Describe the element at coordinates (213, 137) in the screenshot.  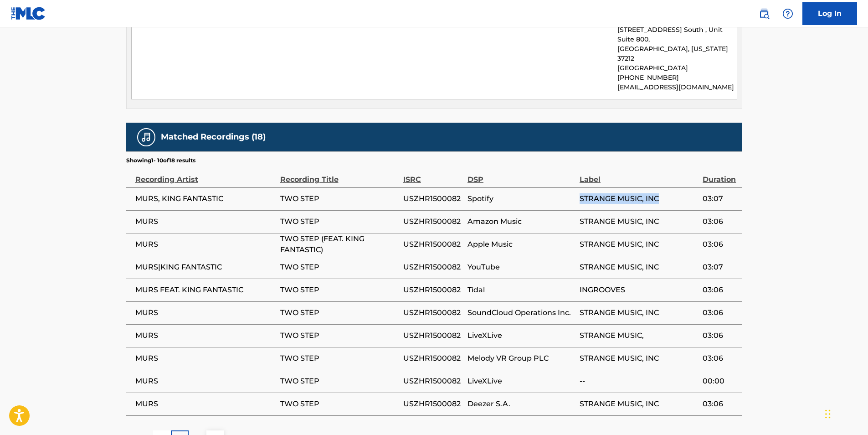
I see `h5: Matched Recordings (18)` at that location.